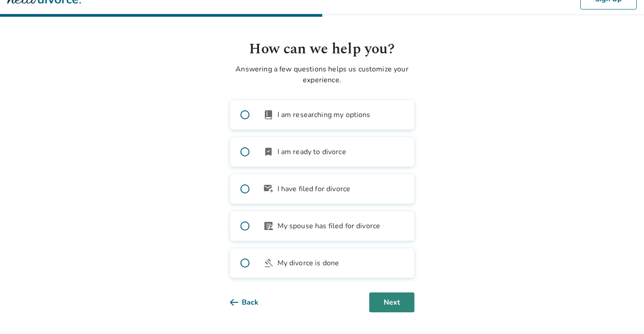 This screenshot has height=334, width=644. What do you see at coordinates (268, 263) in the screenshot?
I see `span: gavel` at bounding box center [268, 263].